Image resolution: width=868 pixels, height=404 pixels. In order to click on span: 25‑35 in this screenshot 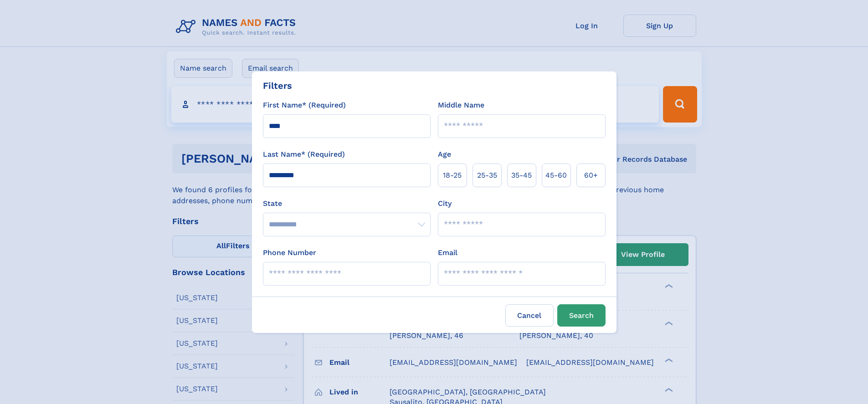, I will do `click(487, 175)`.